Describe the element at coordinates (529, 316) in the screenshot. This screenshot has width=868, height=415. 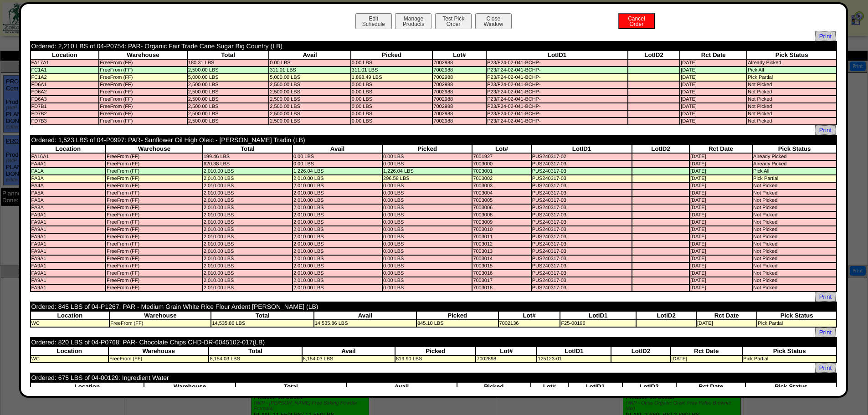
I see `th: Lot#` at that location.